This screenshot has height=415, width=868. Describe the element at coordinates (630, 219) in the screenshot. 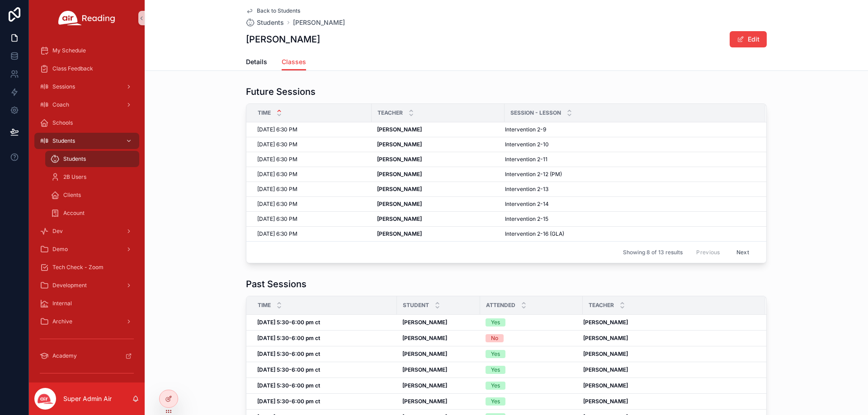

I see `a: Intervention 2-15` at that location.